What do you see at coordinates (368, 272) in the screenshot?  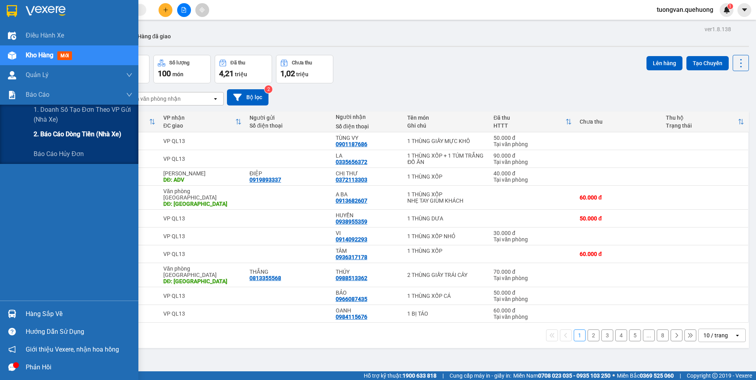 I see `div: THÚY` at bounding box center [368, 272].